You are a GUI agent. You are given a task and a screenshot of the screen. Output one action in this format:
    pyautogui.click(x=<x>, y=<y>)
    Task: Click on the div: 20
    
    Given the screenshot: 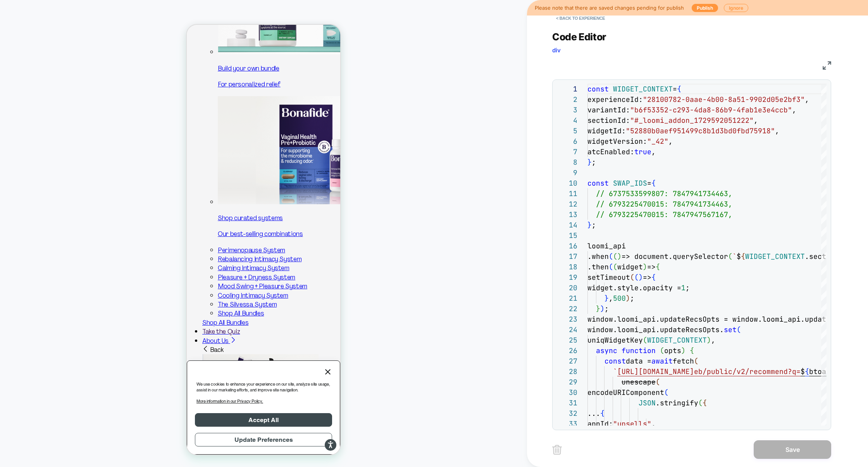 What is the action you would take?
    pyautogui.click(x=567, y=288)
    